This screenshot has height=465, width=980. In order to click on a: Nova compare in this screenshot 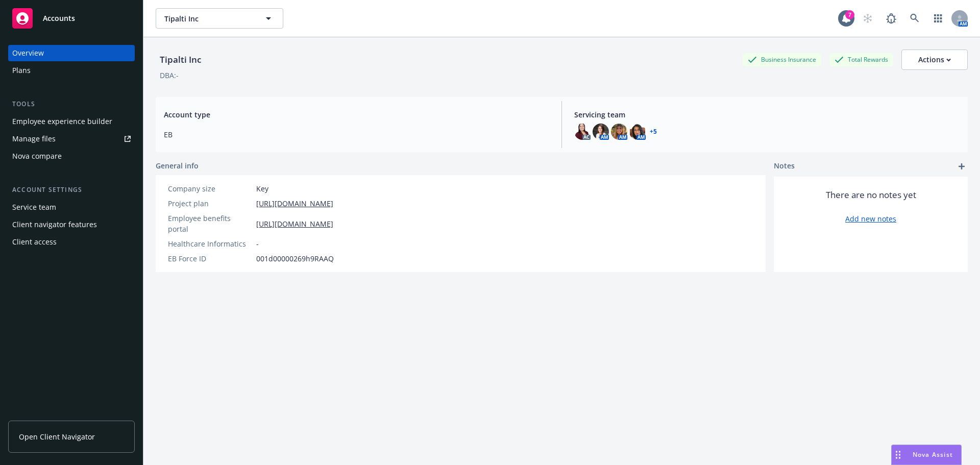, I will do `click(72, 156)`.